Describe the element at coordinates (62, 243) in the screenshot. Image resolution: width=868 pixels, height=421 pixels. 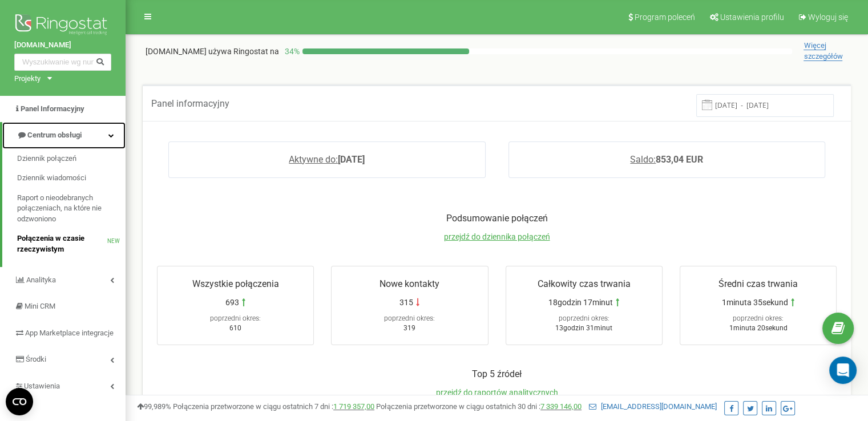
I see `span: Połączenia w czasie rzeczywistym` at that location.